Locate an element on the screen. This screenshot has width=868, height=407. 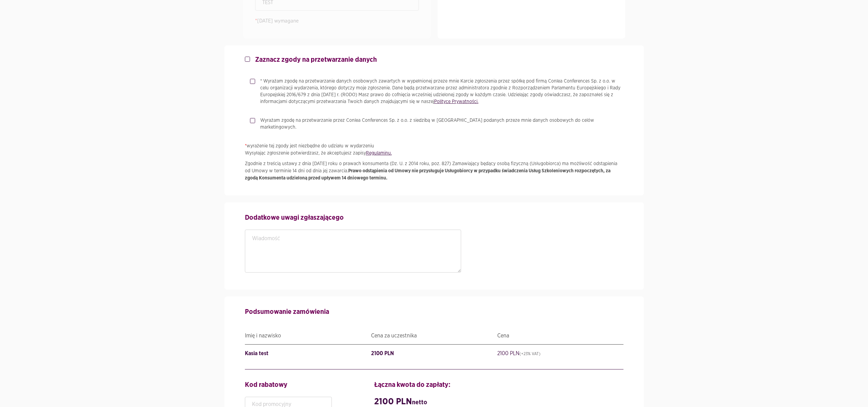
strong: Zaznacz zgody na przetwarzanie danych is located at coordinates (316, 60).